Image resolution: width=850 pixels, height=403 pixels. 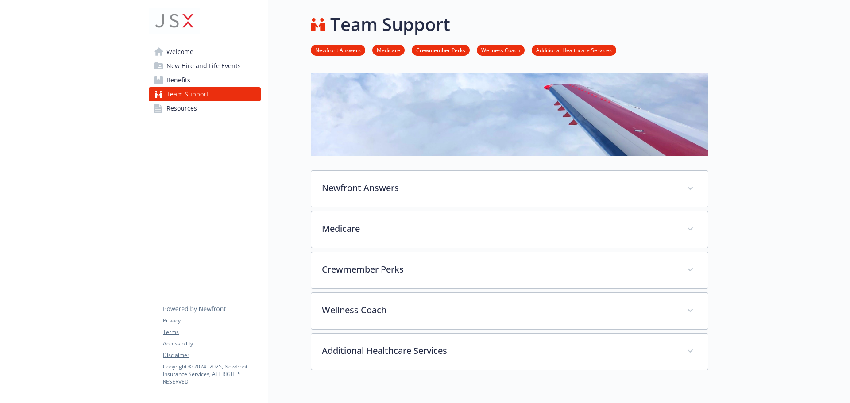 What do you see at coordinates (205, 66) in the screenshot?
I see `a: New Hire and Life Events` at bounding box center [205, 66].